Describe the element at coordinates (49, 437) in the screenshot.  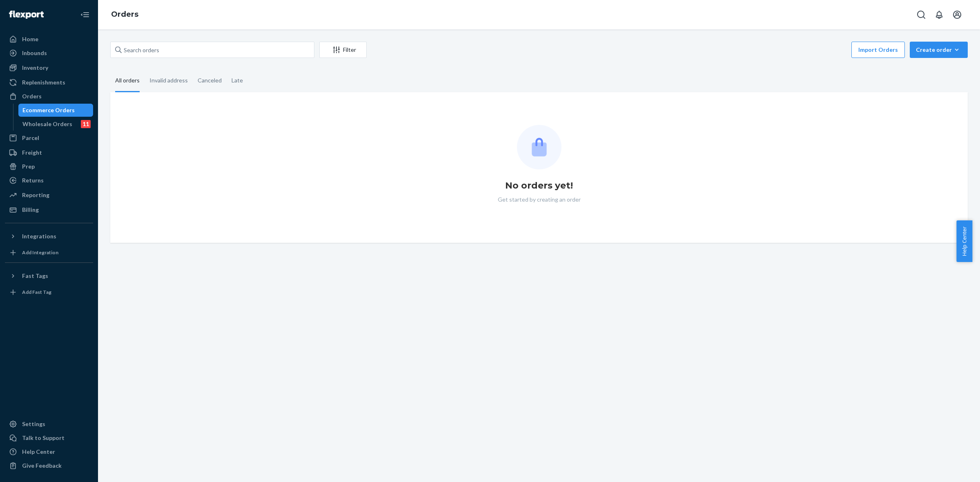
I see `button: Talk to Support` at that location.